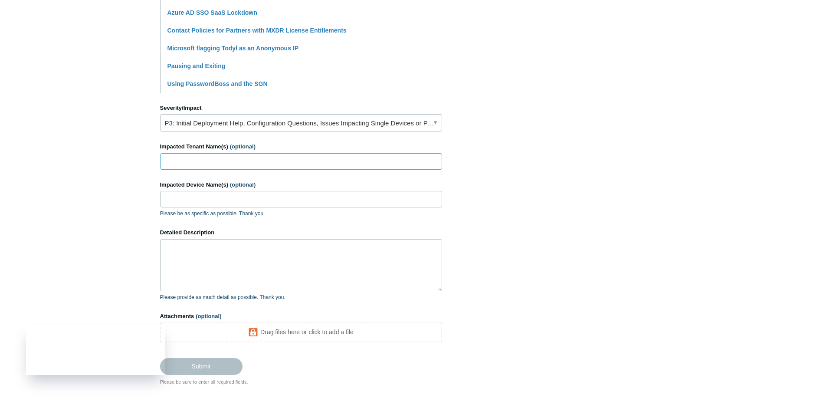 Image resolution: width=823 pixels, height=401 pixels. Describe the element at coordinates (301, 147) in the screenshot. I see `label: Impacted Tenant Name(s)` at that location.